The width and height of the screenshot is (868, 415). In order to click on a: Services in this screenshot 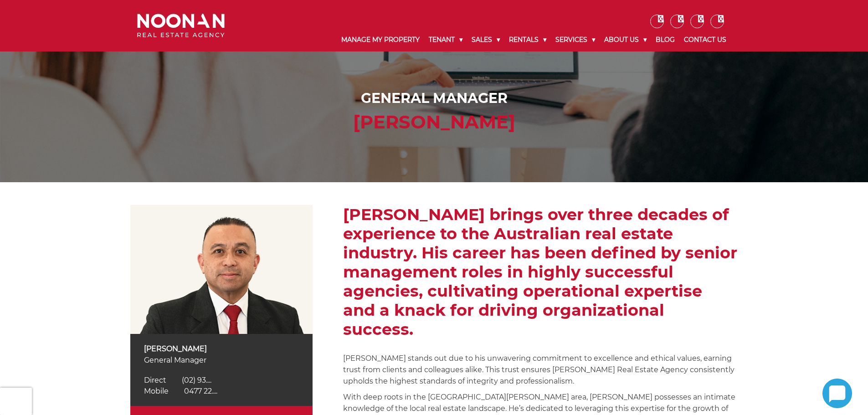, I will do `click(575, 39)`.